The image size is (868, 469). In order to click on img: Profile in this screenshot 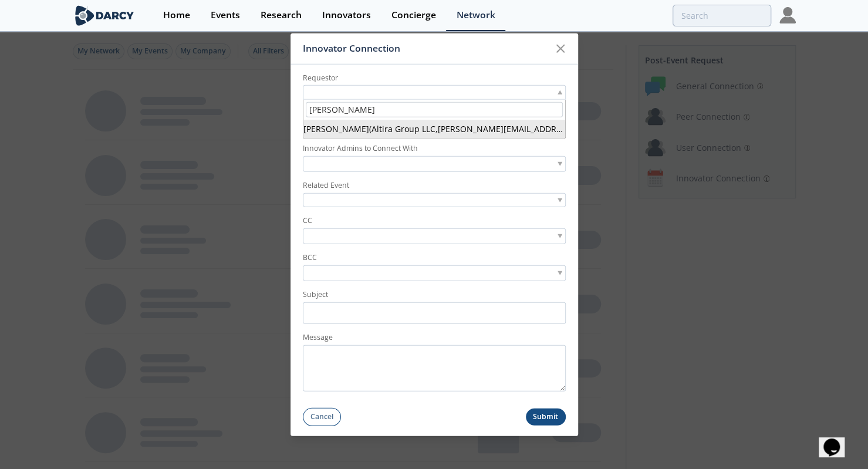, I will do `click(788, 15)`.